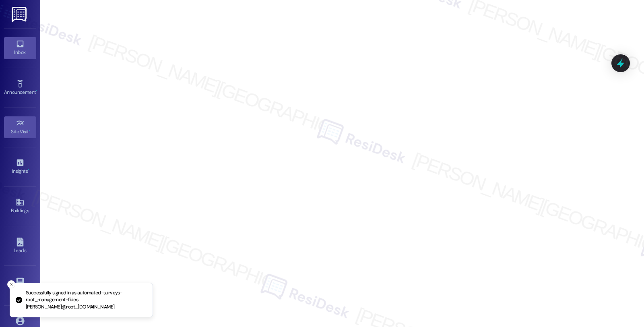  I want to click on a: Insights •, so click(20, 167).